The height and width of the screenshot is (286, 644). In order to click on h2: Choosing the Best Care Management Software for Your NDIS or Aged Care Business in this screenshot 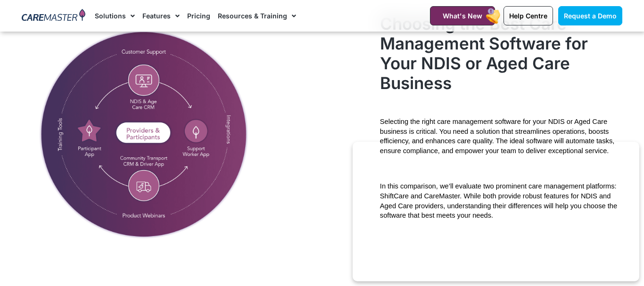, I will do `click(501, 53)`.